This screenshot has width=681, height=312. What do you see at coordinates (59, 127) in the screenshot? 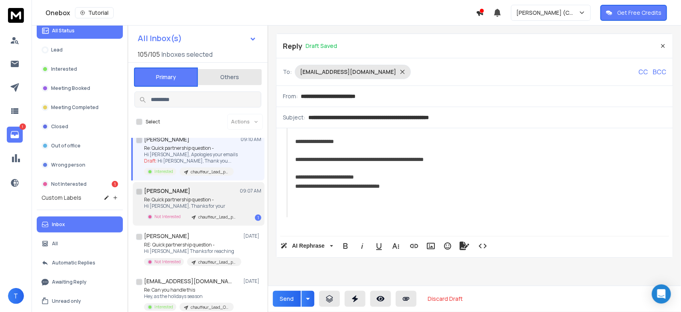
I see `p: Closed` at bounding box center [59, 127].